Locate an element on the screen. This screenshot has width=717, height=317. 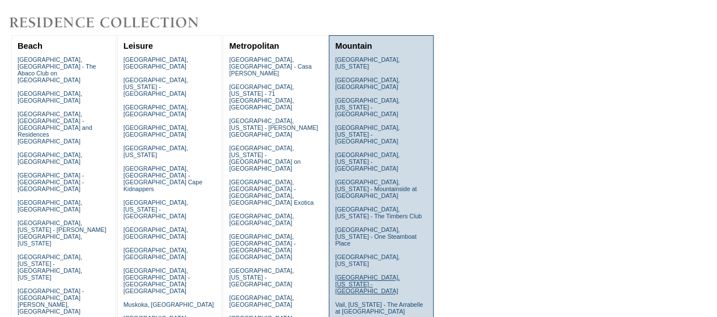
img: Destinations by Exclusive Resorts is located at coordinates (116, 23).